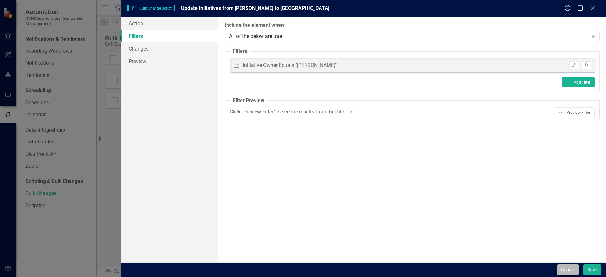 Image resolution: width=606 pixels, height=277 pixels. What do you see at coordinates (170, 36) in the screenshot?
I see `a: Filters` at bounding box center [170, 36].